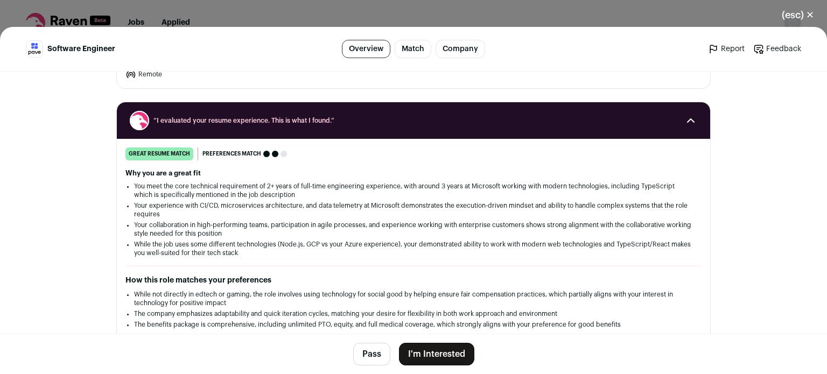  Describe the element at coordinates (196, 74) in the screenshot. I see `li: Remote` at that location.